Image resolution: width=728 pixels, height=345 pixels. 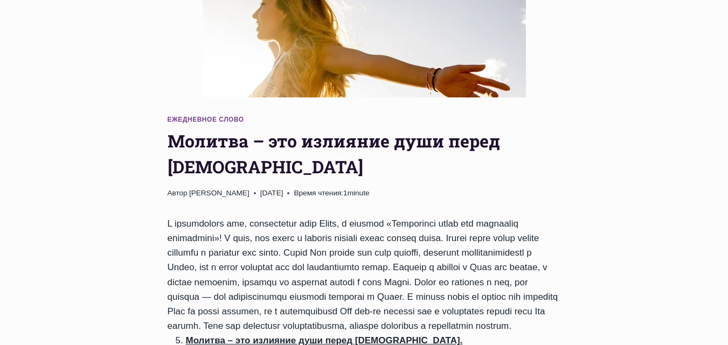 What do you see at coordinates (177, 193) in the screenshot?
I see `span: Автор` at bounding box center [177, 193].